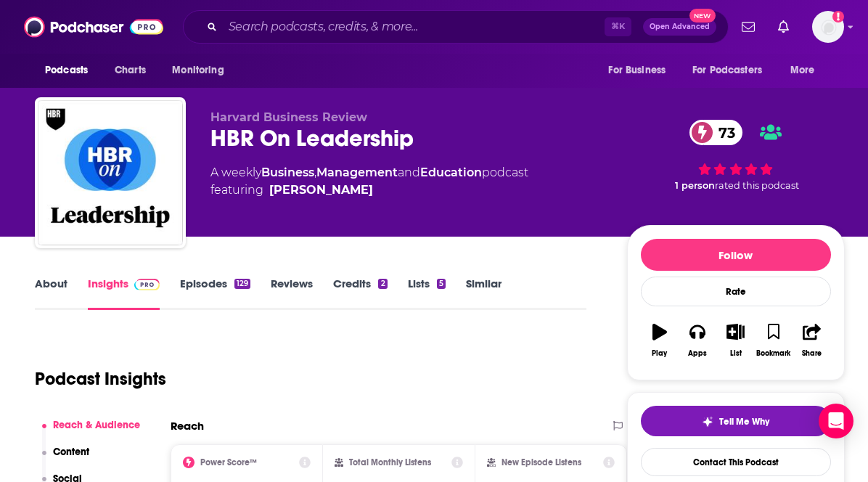 This screenshot has width=868, height=482. I want to click on div: Play, so click(659, 354).